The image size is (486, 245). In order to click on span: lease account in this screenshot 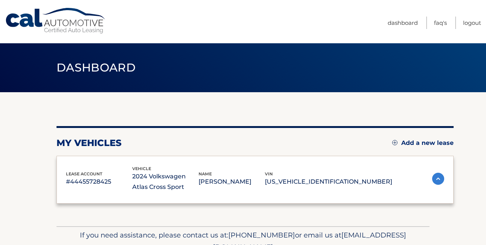, I will do `click(84, 174)`.